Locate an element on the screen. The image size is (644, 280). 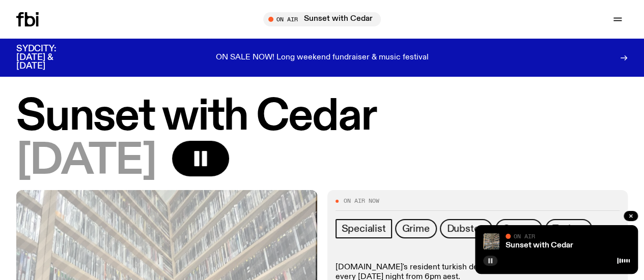
a: Grime is located at coordinates (416, 229).